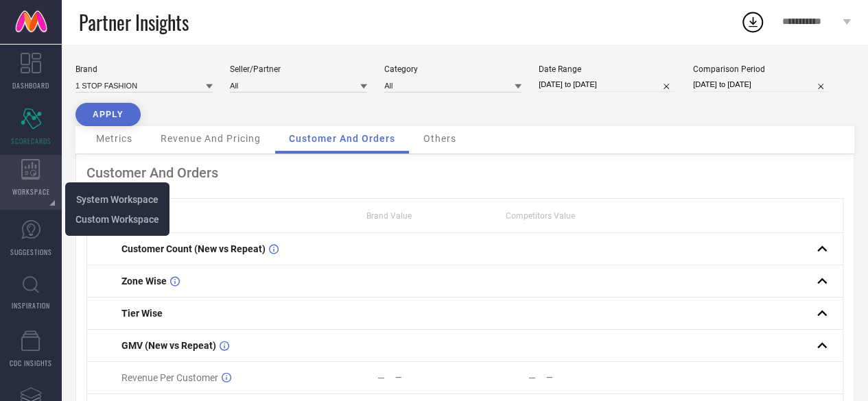  Describe the element at coordinates (117, 199) in the screenshot. I see `span: System Workspace` at that location.